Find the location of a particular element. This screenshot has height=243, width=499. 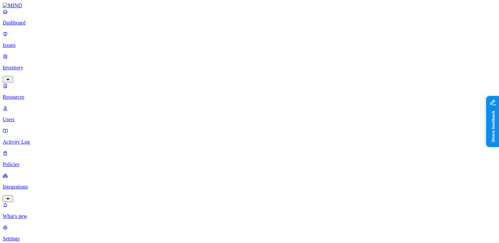

p: Issues is located at coordinates (250, 45).